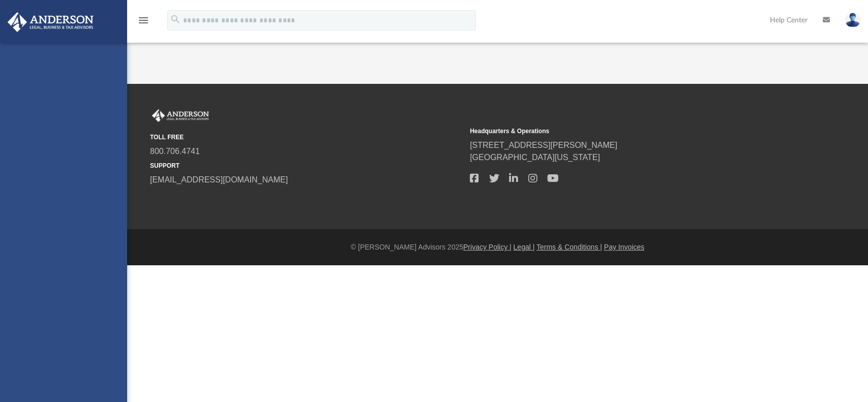 The height and width of the screenshot is (402, 868). What do you see at coordinates (853, 20) in the screenshot?
I see `img: User Pic` at bounding box center [853, 20].